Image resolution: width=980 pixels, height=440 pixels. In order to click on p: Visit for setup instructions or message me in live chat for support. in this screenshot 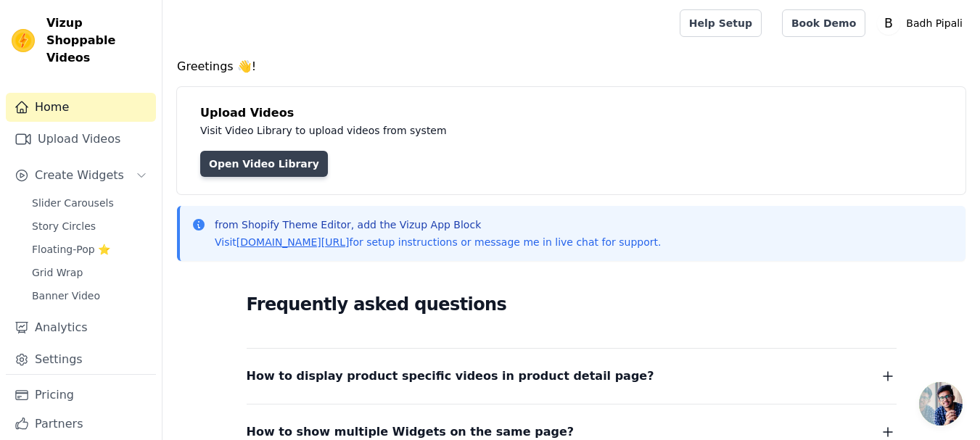, I will do `click(438, 243)`.